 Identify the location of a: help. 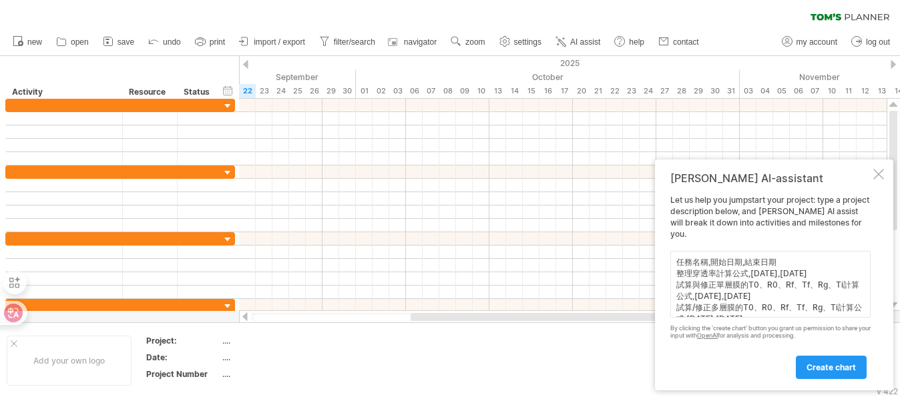
(630, 42).